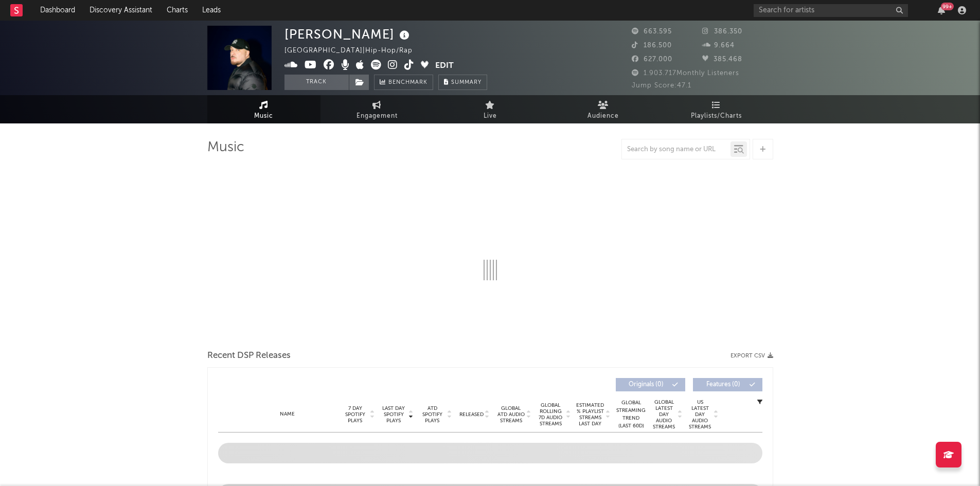 This screenshot has width=980, height=486. Describe the element at coordinates (471, 414) in the screenshot. I see `span: Released` at that location.